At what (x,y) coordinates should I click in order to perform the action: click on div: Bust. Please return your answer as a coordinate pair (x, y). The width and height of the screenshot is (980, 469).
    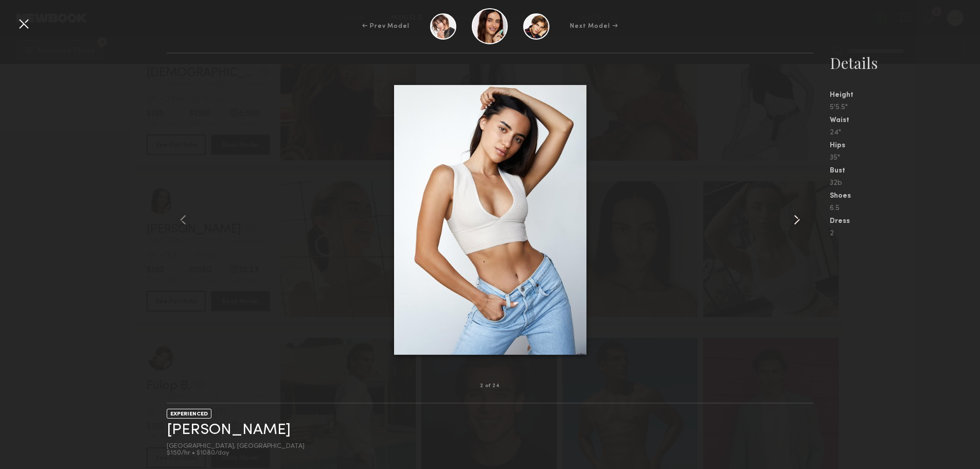
    Looking at the image, I should click on (905, 171).